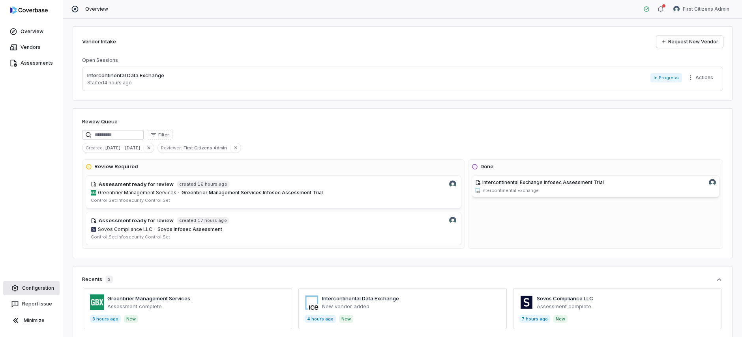 The width and height of the screenshot is (742, 337). I want to click on span: Intercontinental Exchange, so click(510, 191).